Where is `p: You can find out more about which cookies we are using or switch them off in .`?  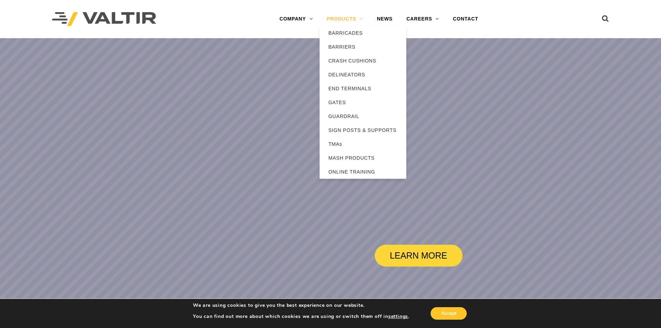 p: You can find out more about which cookies we are using or switch them off in . is located at coordinates (301, 316).